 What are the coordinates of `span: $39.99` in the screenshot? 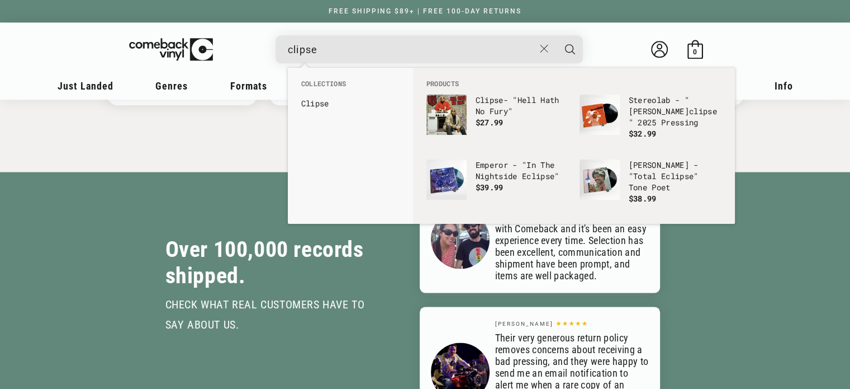 It's located at (490, 187).